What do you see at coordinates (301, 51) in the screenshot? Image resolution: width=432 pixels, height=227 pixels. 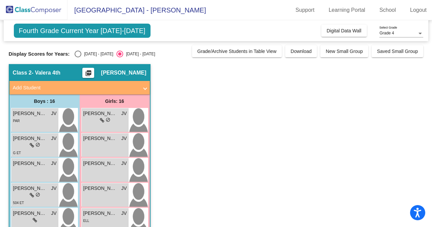 I see `span: Download` at bounding box center [301, 51].